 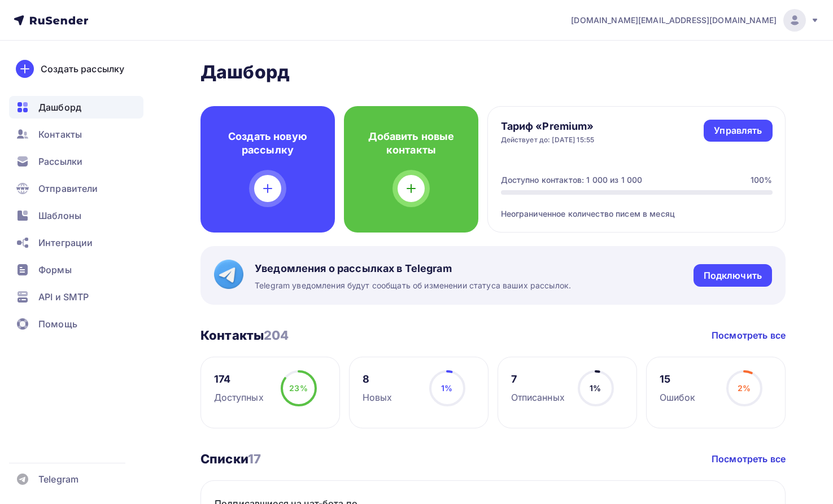 What do you see at coordinates (63, 297) in the screenshot?
I see `span: API и SMTP` at bounding box center [63, 297].